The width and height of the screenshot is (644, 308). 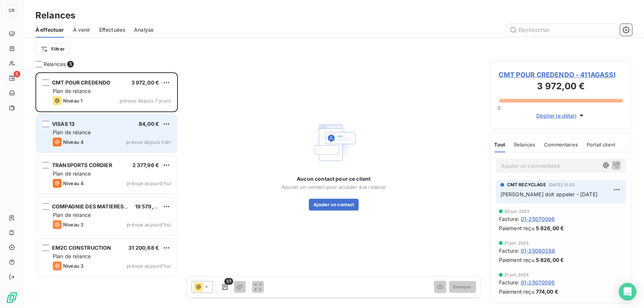 I want to click on button: Déplier le détail, so click(x=561, y=116).